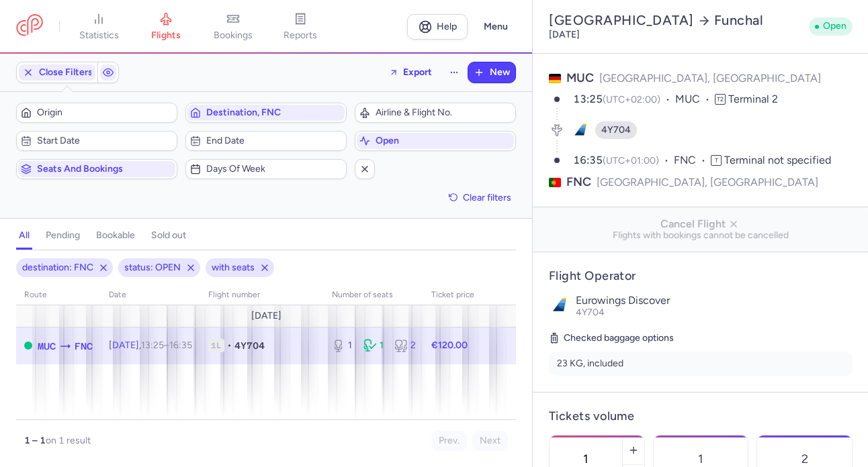 This screenshot has height=467, width=868. Describe the element at coordinates (713, 301) in the screenshot. I see `p: Eurowings Discover` at that location.